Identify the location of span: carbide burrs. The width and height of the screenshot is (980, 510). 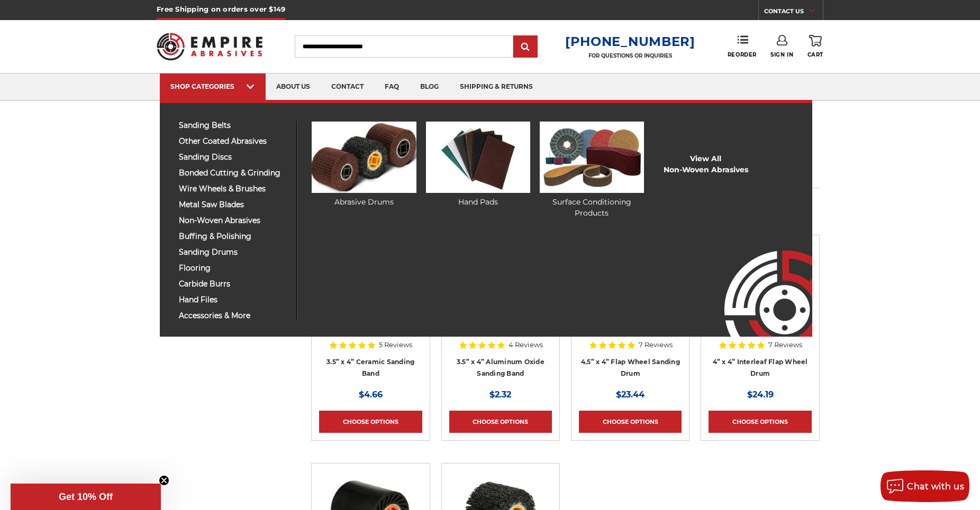
(233, 284).